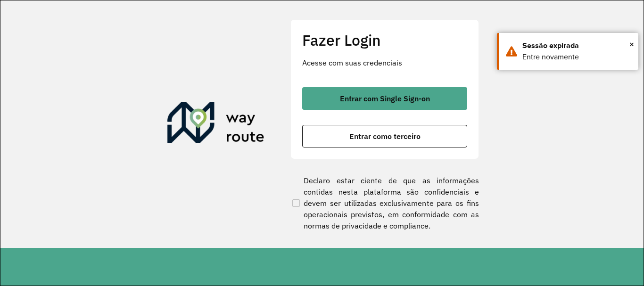 This screenshot has width=644, height=286. I want to click on button: Close, so click(632, 44).